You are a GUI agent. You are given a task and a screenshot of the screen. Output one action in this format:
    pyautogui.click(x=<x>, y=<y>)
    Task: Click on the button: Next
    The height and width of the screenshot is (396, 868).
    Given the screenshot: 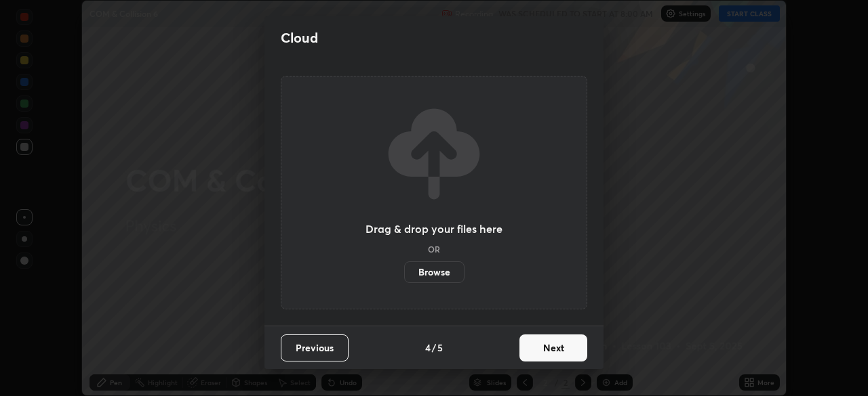 What is the action you would take?
    pyautogui.click(x=553, y=348)
    